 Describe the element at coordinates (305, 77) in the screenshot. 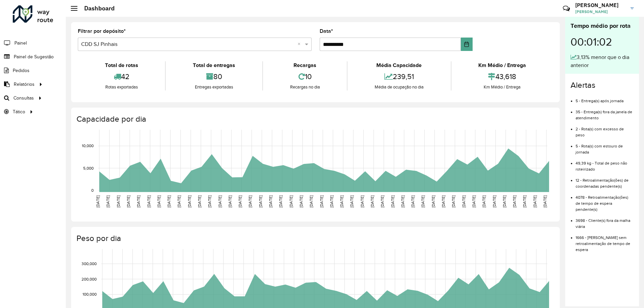

I see `div: 10` at that location.